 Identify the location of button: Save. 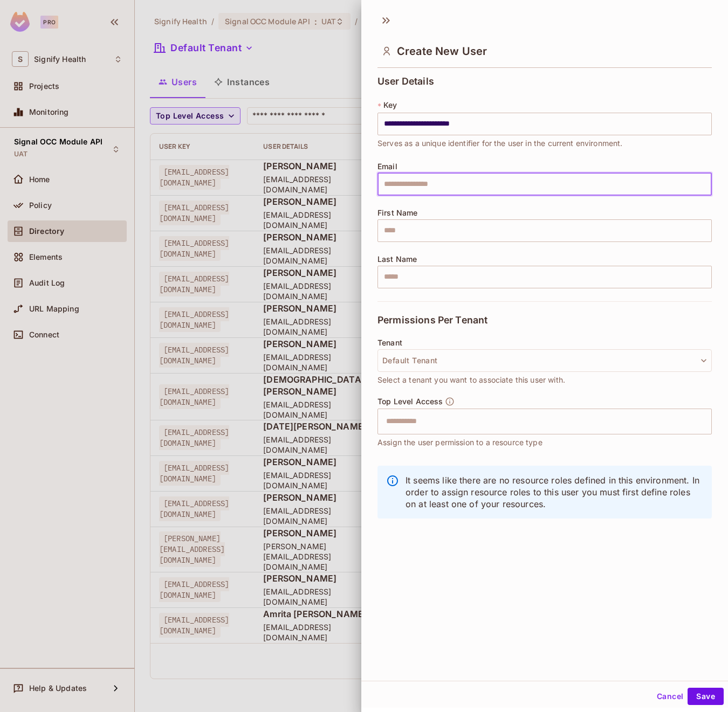
(705, 697).